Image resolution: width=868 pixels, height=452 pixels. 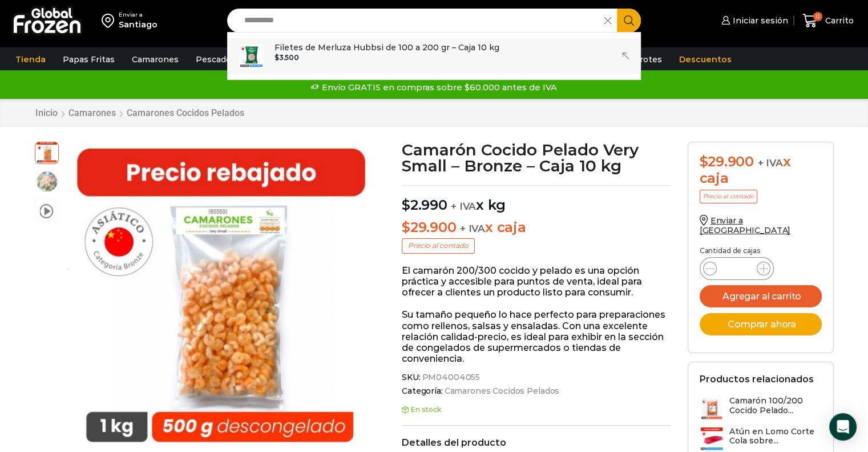 What do you see at coordinates (753, 20) in the screenshot?
I see `a: Iniciar sesión` at bounding box center [753, 20].